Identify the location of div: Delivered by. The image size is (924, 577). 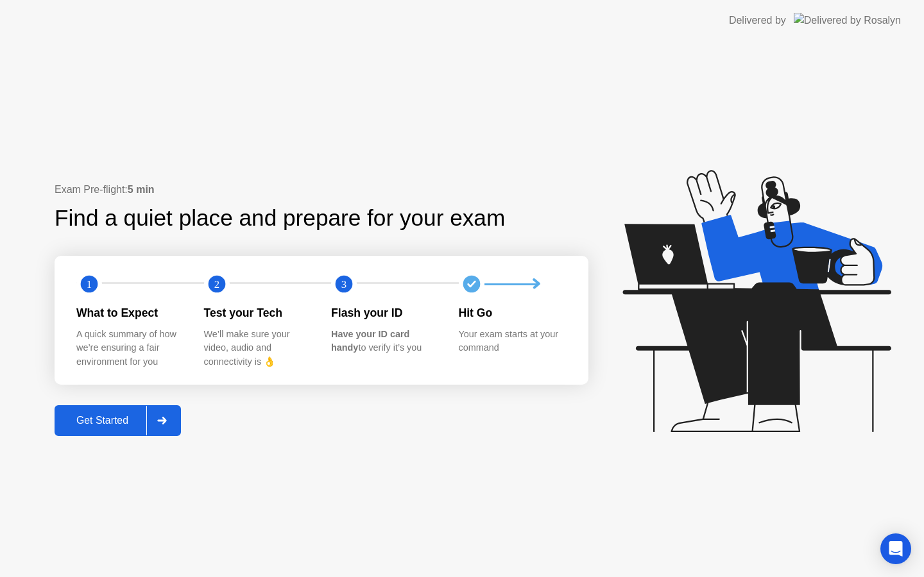
(757, 21).